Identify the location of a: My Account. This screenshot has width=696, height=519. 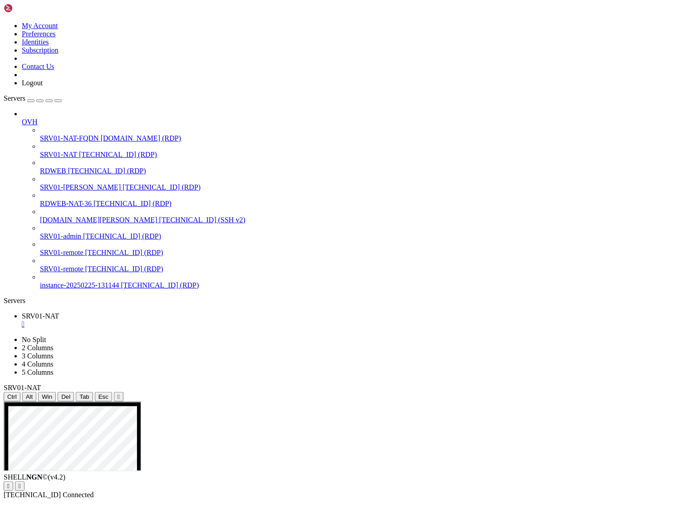
(40, 25).